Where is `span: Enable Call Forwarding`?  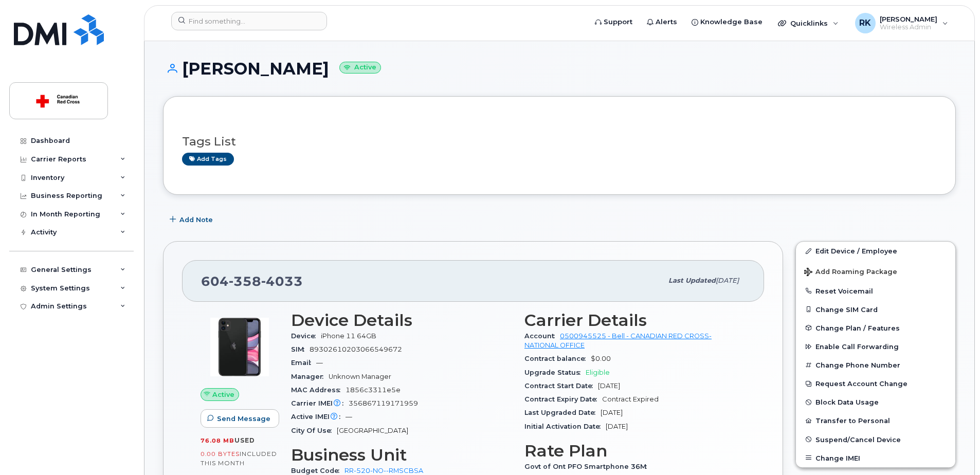
span: Enable Call Forwarding is located at coordinates (858, 347).